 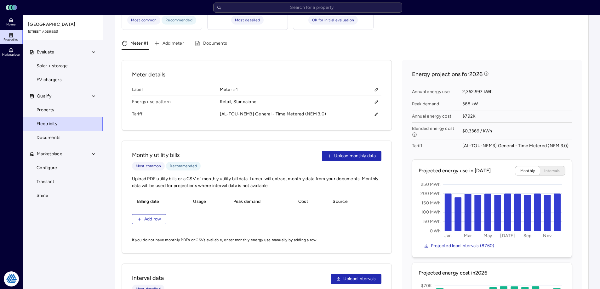 I want to click on span: Projected energy cost in 2026, so click(x=492, y=274).